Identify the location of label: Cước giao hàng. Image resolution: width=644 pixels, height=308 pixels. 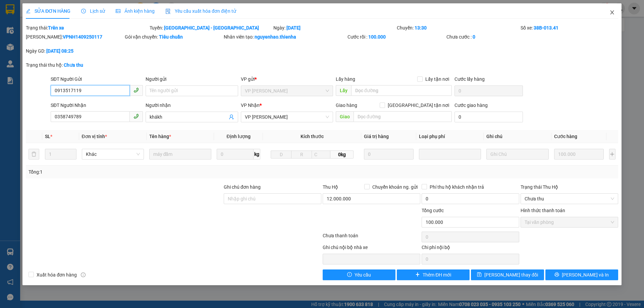
(471, 105).